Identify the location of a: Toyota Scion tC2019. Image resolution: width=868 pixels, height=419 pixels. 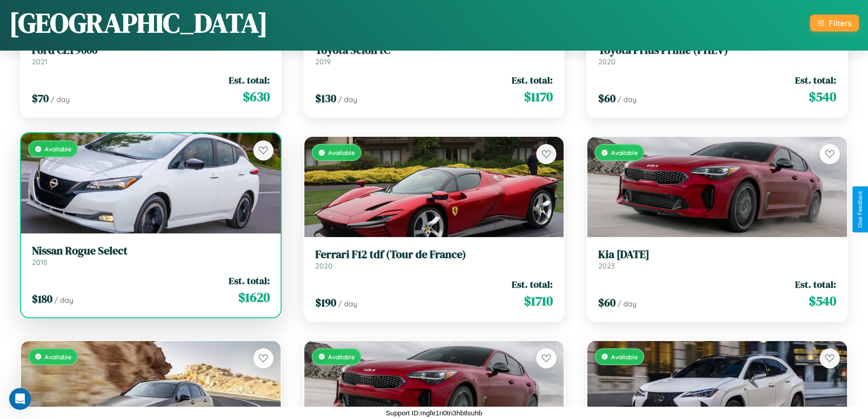
(434, 55).